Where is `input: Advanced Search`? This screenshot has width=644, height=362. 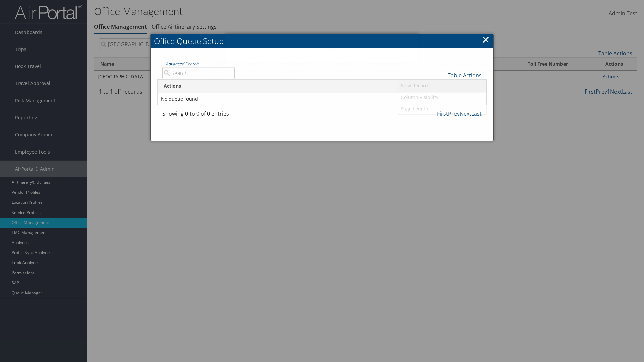 input: Advanced Search is located at coordinates (199, 73).